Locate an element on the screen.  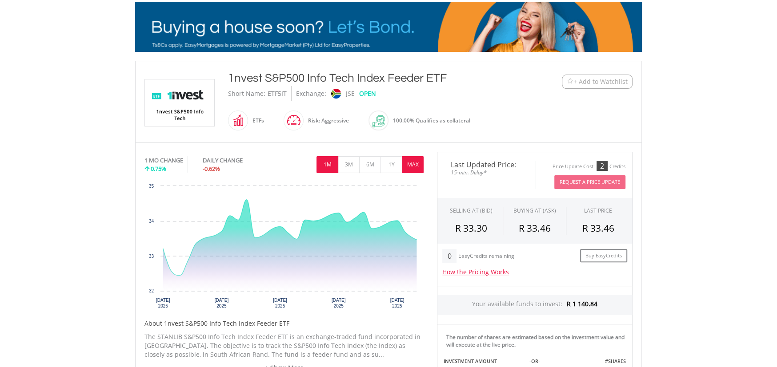
p: The STANLIB S&P500 Info Tech Index Feeder ETF is an exchange-traded fund incorporated in [GEOGRAP... is located at coordinates (284, 346).